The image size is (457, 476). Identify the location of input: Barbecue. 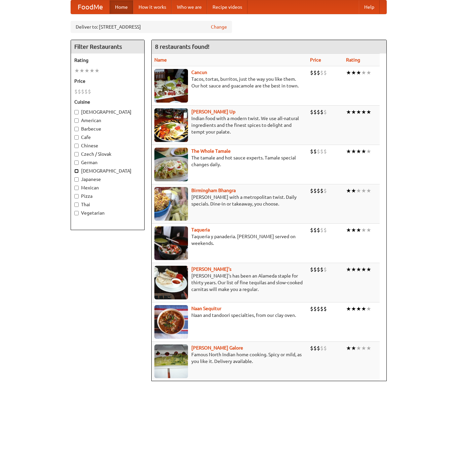
(76, 129).